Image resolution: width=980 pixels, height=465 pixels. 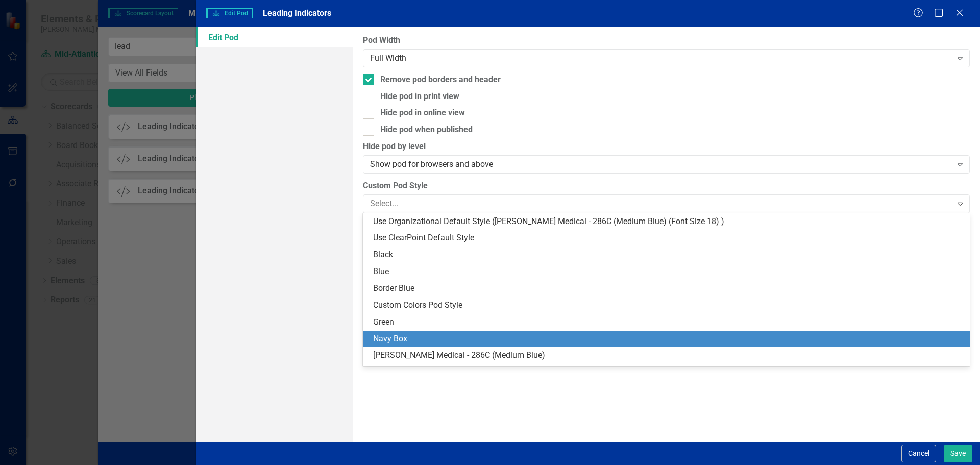 What do you see at coordinates (423, 113) in the screenshot?
I see `div: Hide pod in online view` at bounding box center [423, 113].